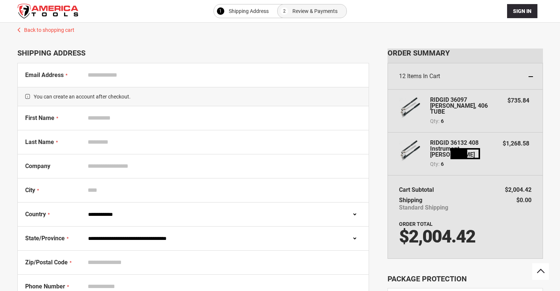 The image size is (560, 291). Describe the element at coordinates (40, 142) in the screenshot. I see `span: Last Name` at that location.